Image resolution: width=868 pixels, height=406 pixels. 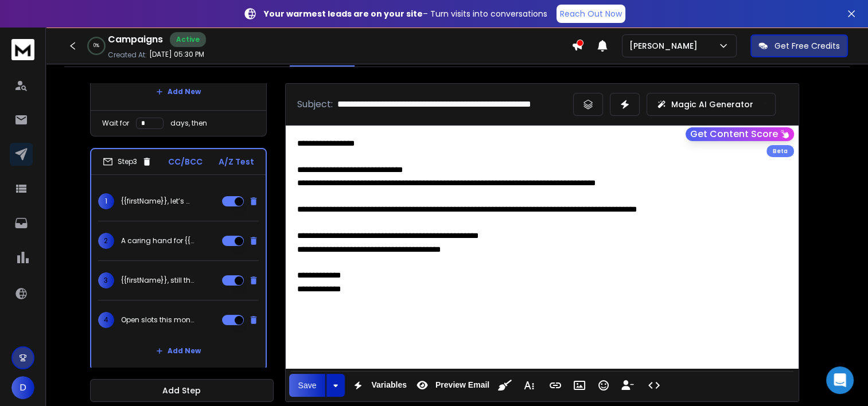 I want to click on strong: Your warmest leads are on your site, so click(x=343, y=14).